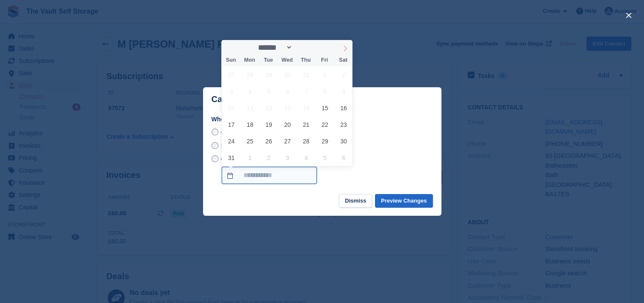  I want to click on span: August 4, 2025, so click(250, 91).